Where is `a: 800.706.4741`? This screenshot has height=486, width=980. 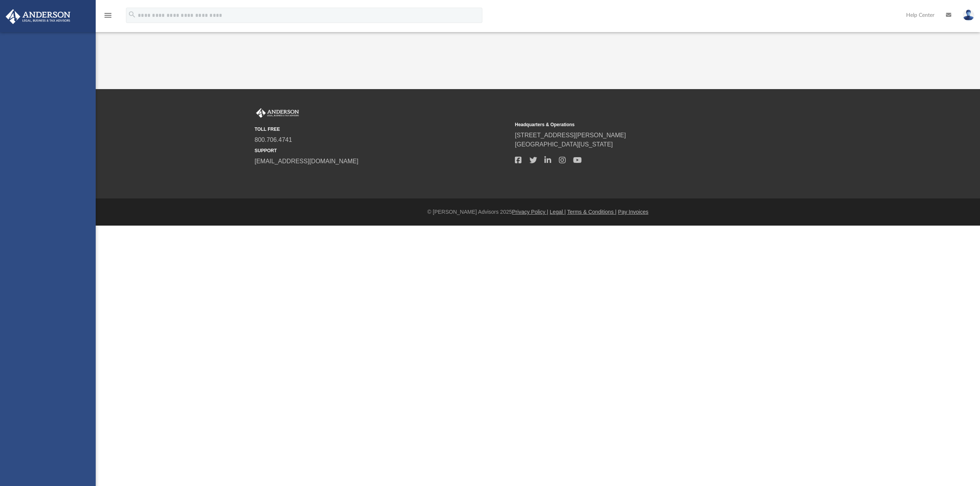
a: 800.706.4741 is located at coordinates (273, 139).